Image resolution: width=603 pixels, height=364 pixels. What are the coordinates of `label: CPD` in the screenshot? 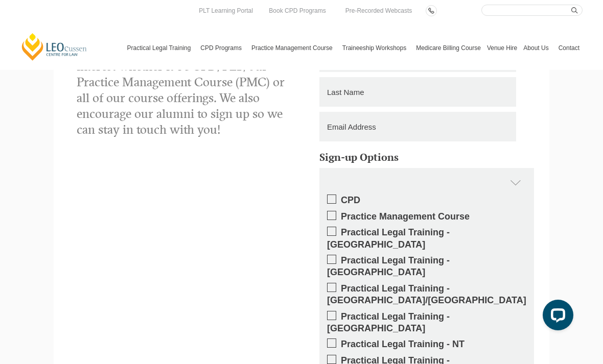 It's located at (427, 200).